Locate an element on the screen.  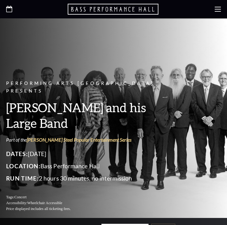
p: Price displayed includes all ticketing fees. is located at coordinates (90, 208).